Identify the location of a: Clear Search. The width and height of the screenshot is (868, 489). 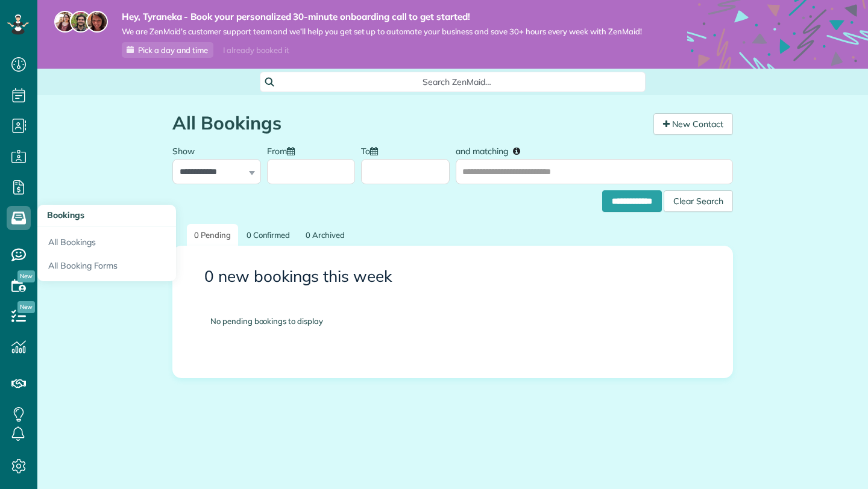
(698, 197).